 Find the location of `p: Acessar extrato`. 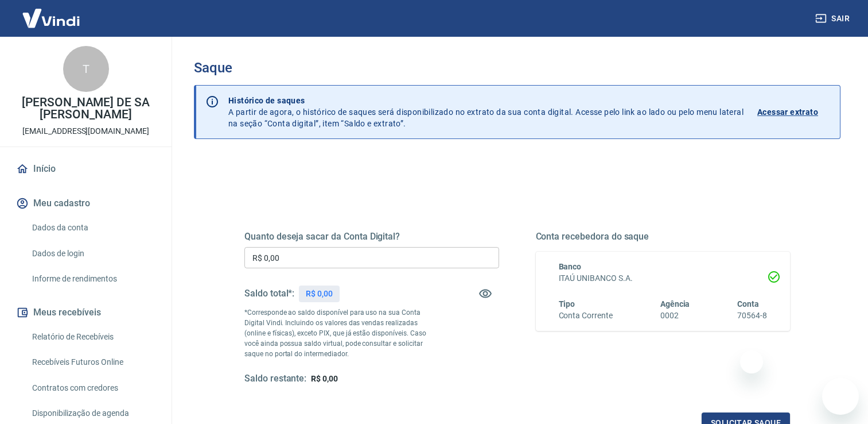

p: Acessar extrato is located at coordinates (788, 112).